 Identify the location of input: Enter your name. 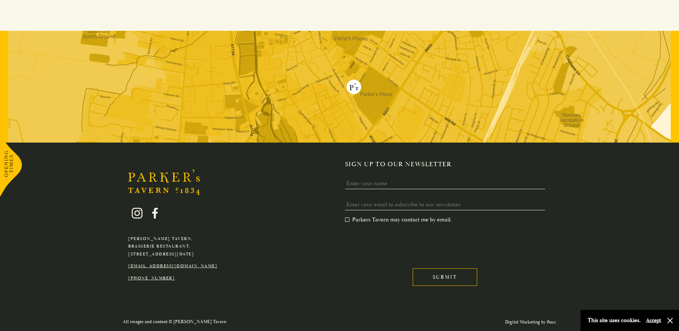
(445, 183).